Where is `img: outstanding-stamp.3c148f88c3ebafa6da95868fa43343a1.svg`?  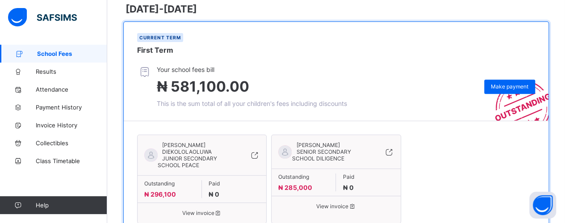 img: outstanding-stamp.3c148f88c3ebafa6da95868fa43343a1.svg is located at coordinates (516, 95).